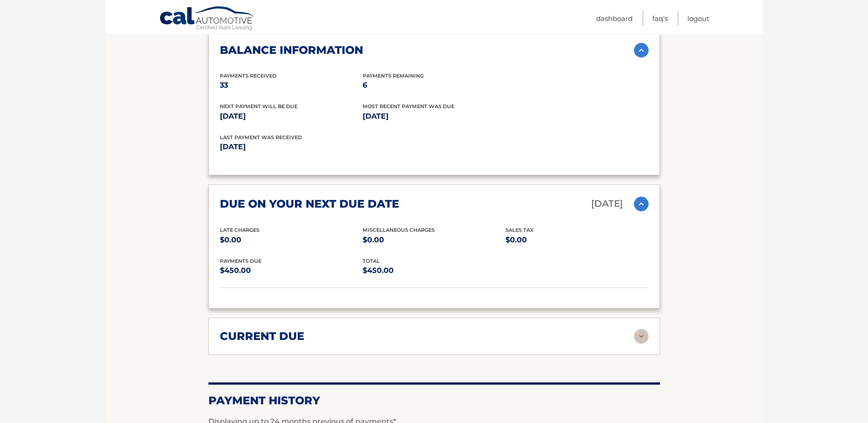 This screenshot has width=868, height=423. What do you see at coordinates (399, 230) in the screenshot?
I see `span: Miscellaneous Charges` at bounding box center [399, 230].